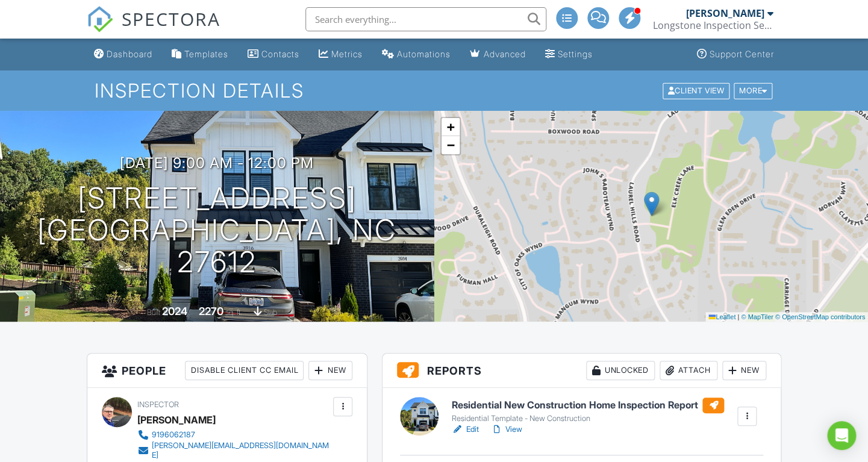 This screenshot has width=868, height=462. I want to click on a: Dashboard, so click(123, 54).